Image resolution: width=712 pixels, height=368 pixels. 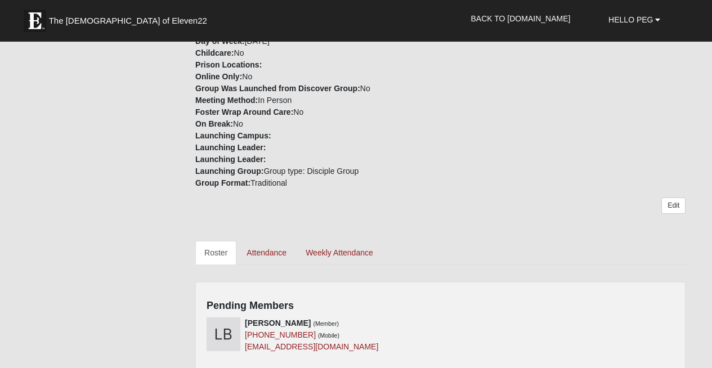 I want to click on img: Eleven22 logo, so click(x=35, y=21).